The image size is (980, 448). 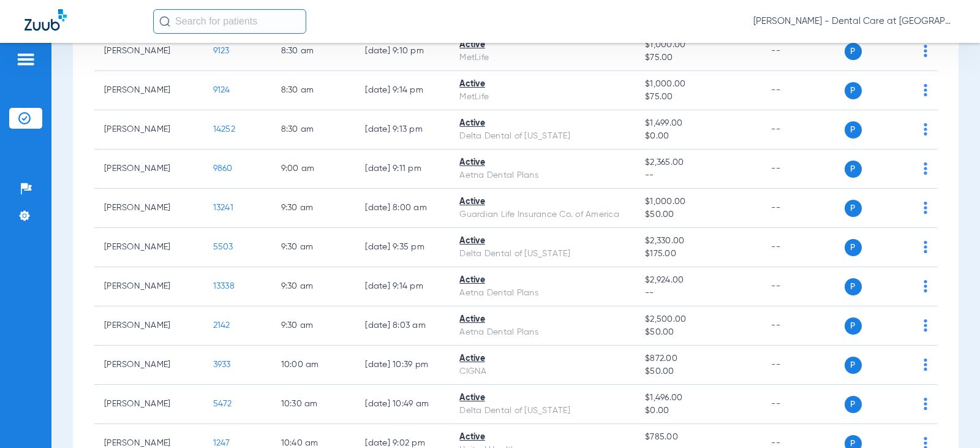 What do you see at coordinates (698, 253) in the screenshot?
I see `span: $175.00` at bounding box center [698, 253].